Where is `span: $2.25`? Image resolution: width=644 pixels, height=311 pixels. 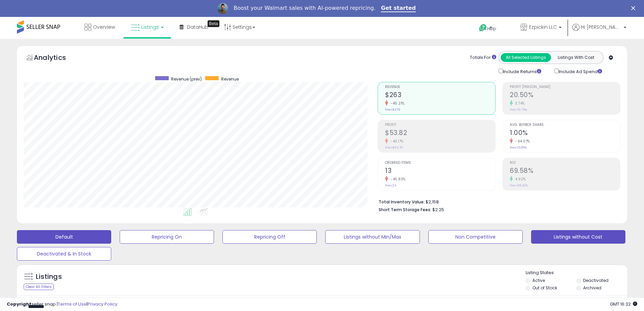
span: $2.25 is located at coordinates (439, 210).